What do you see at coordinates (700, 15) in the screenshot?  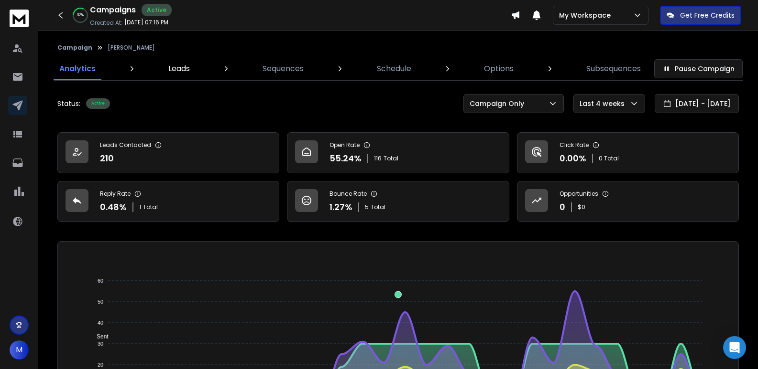 I see `button: Get Free Credits` at bounding box center [700, 15].